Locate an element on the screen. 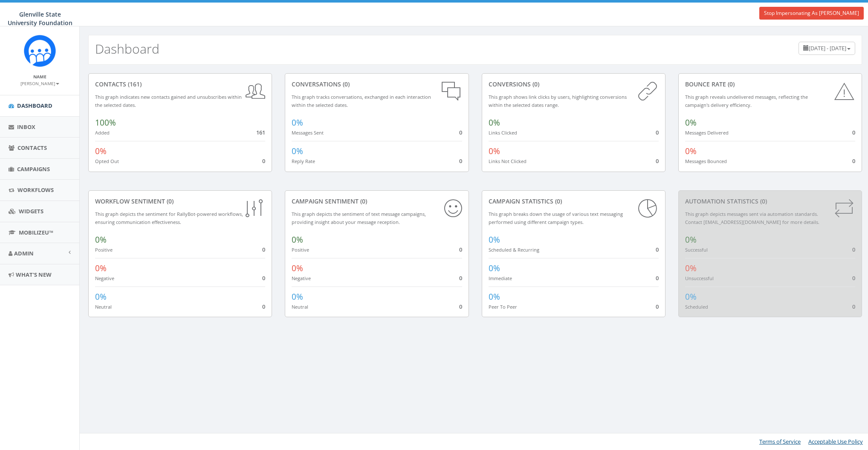  div: Automation Statistics is located at coordinates (770, 202).